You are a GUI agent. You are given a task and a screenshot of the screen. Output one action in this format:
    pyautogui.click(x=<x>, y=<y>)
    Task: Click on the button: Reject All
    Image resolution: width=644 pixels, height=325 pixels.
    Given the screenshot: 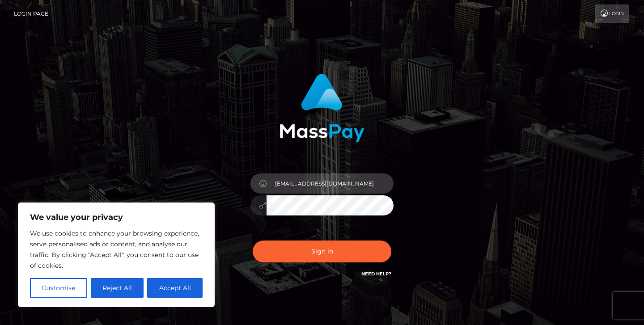 What is the action you would take?
    pyautogui.click(x=117, y=288)
    